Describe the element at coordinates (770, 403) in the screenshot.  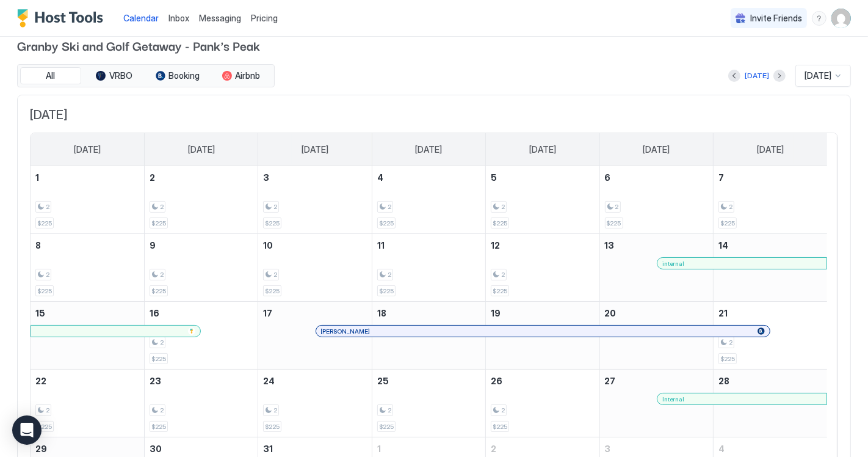
I see `td: March 28, 2026` at that location.